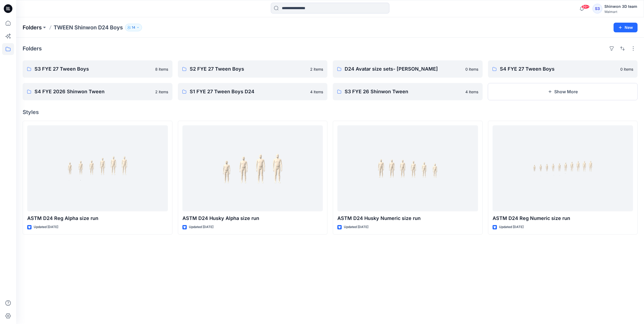 This screenshot has width=644, height=324. I want to click on a: S1 FYE 27 Tween Boys D244 items, so click(252, 91).